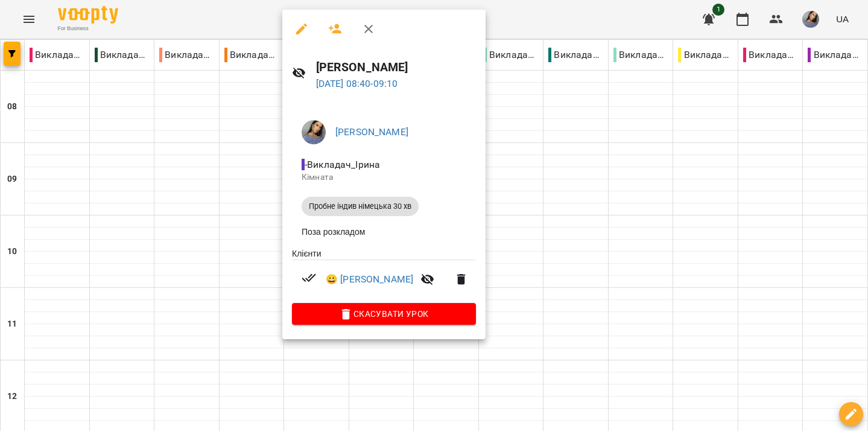  I want to click on img: a9ed6672118afdce51a0f4fc99d29dc6.jpg, so click(314, 132).